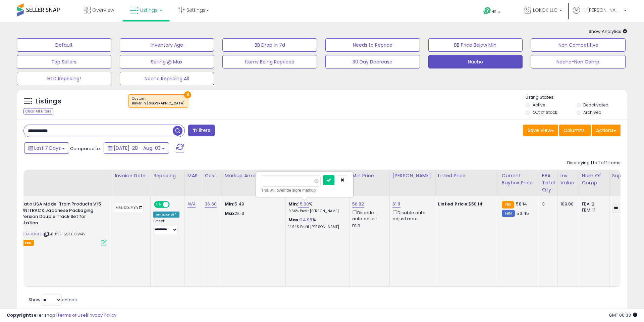 The image size is (644, 322). What do you see at coordinates (373, 45) in the screenshot?
I see `button: Needs to Reprice` at bounding box center [373, 45].